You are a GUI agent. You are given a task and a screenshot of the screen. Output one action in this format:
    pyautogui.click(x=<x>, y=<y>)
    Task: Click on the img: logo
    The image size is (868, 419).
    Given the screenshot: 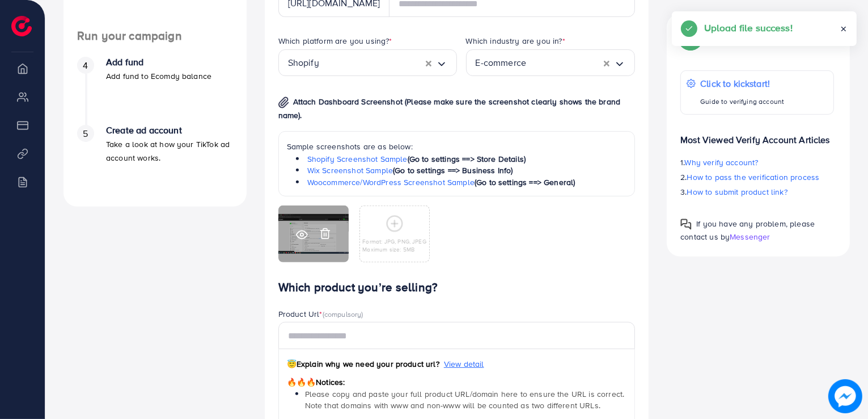 What is the action you would take?
    pyautogui.click(x=22, y=26)
    